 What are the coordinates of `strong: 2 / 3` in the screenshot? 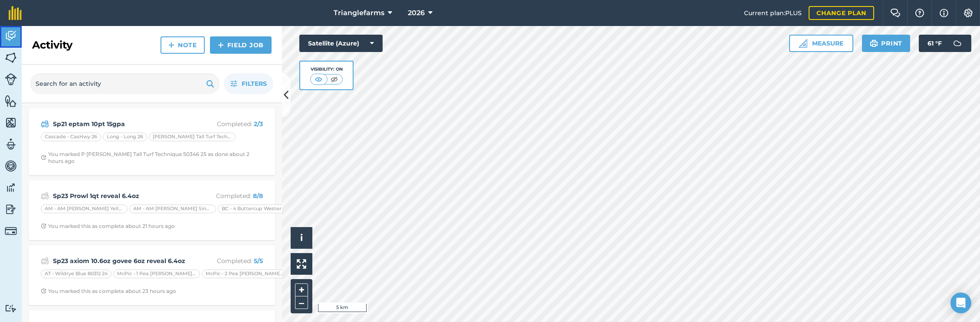 It's located at (258, 124).